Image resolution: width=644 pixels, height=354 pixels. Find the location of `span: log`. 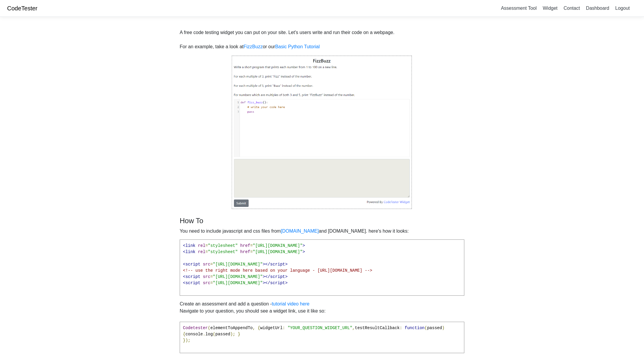

span: log is located at coordinates (209, 334).